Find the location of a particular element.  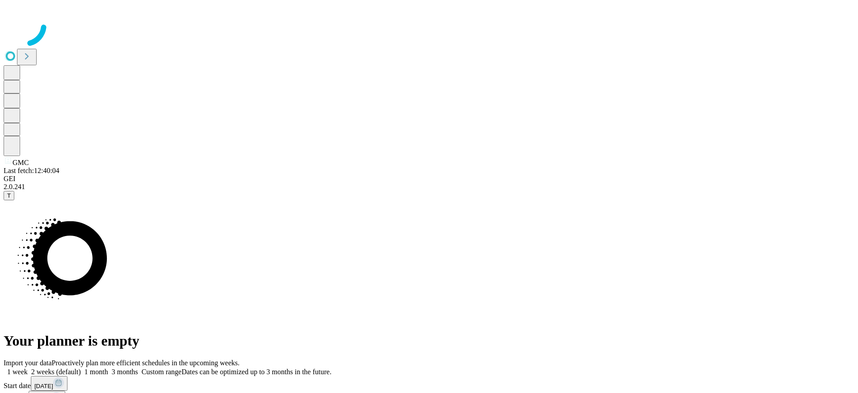

div: 2.0.241 is located at coordinates (429, 187).